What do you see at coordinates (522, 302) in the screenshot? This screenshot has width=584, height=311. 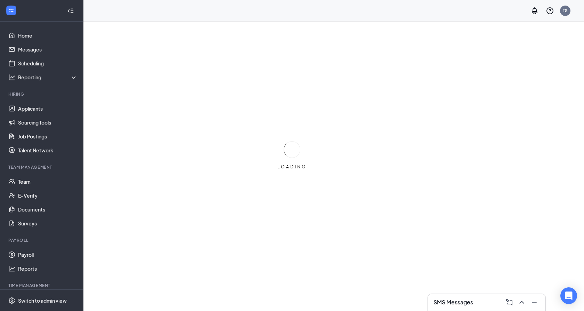 I see `svg: ChevronUp` at bounding box center [522, 302].